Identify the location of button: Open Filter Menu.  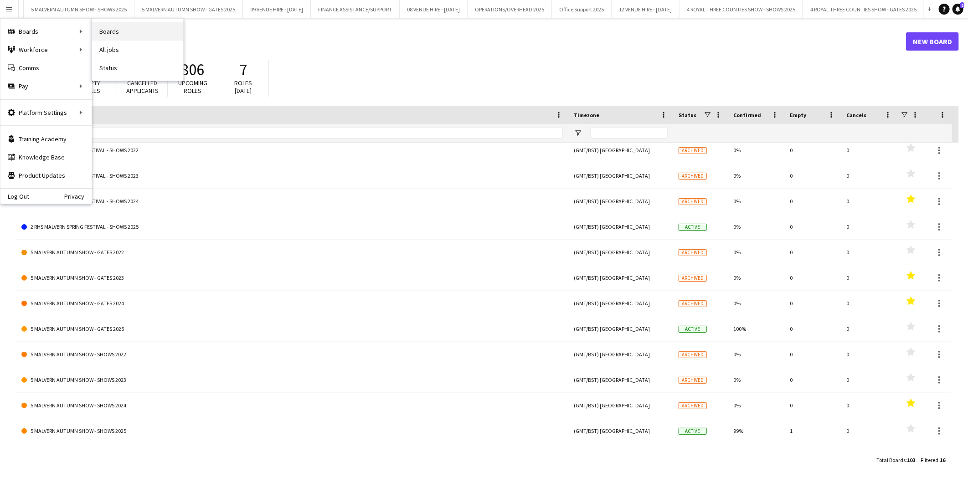
(578, 133).